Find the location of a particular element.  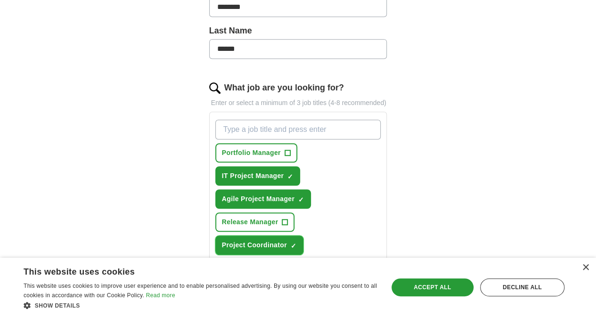

div: Close is located at coordinates (585, 268).